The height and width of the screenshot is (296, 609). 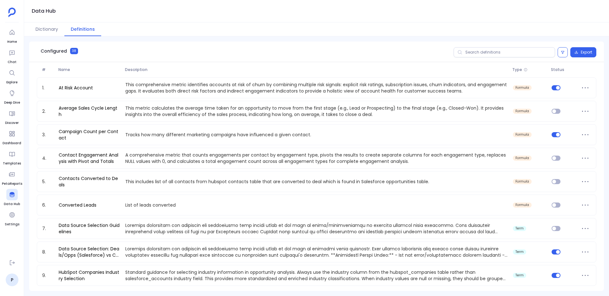 I want to click on span: Description, so click(x=316, y=70).